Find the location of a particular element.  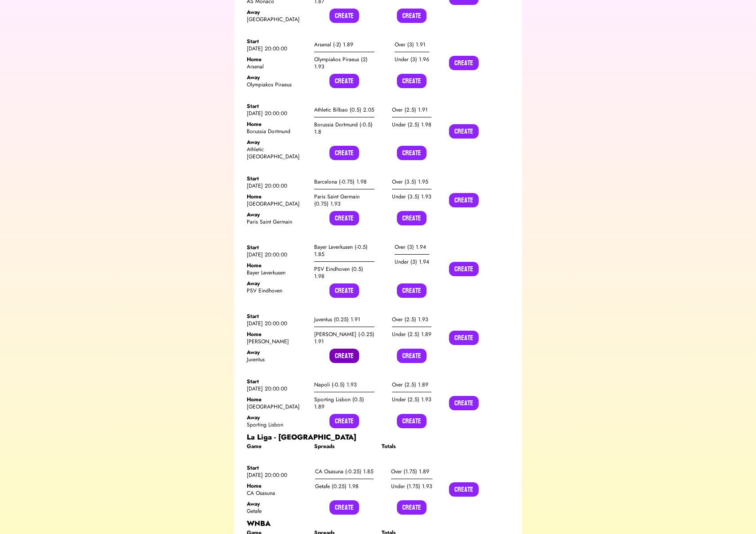

div: Under (2.5) 1.89 is located at coordinates (412, 334).